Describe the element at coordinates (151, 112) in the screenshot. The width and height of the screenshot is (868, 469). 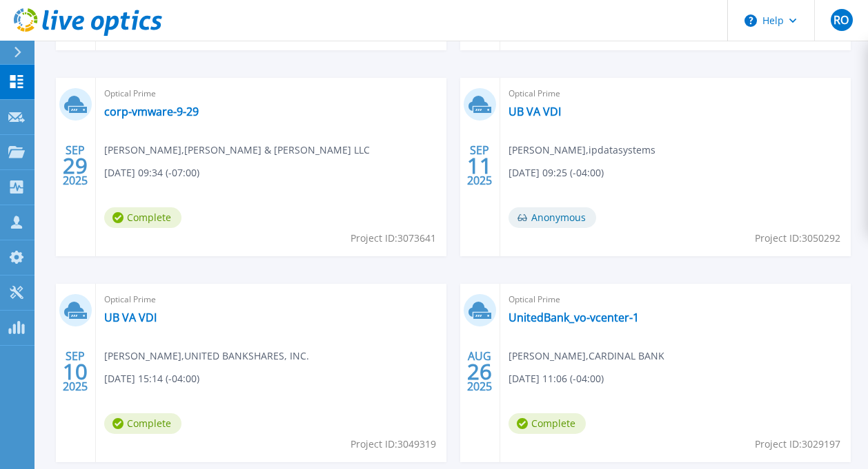
I see `a: corp-vmware-9-29` at that location.